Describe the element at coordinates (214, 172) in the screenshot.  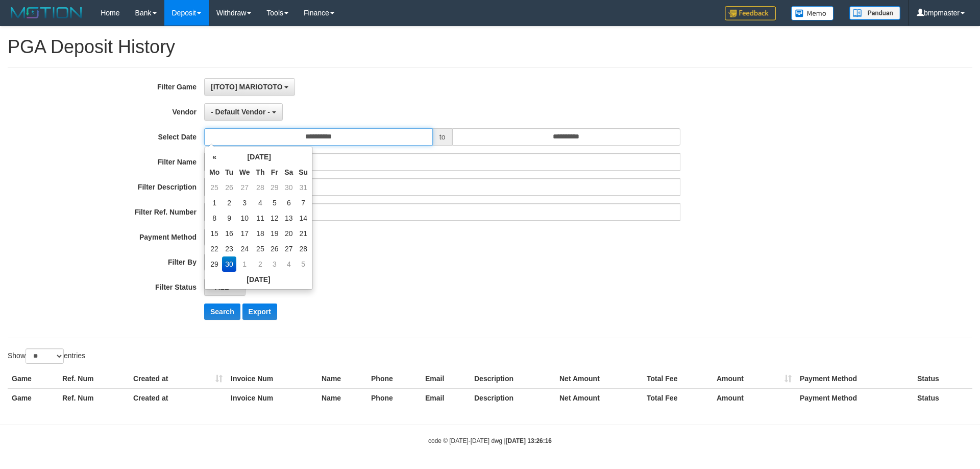
I see `th: Mo` at that location.